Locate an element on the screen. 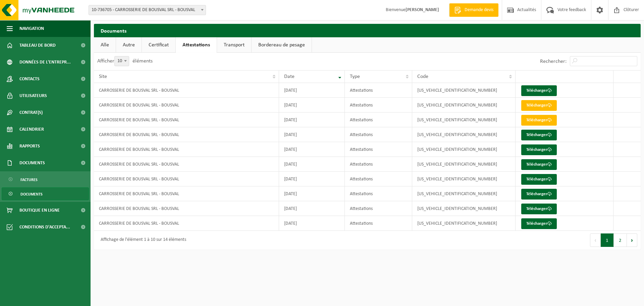 Image resolution: width=644 pixels, height=306 pixels. a: Transport is located at coordinates (234, 45).